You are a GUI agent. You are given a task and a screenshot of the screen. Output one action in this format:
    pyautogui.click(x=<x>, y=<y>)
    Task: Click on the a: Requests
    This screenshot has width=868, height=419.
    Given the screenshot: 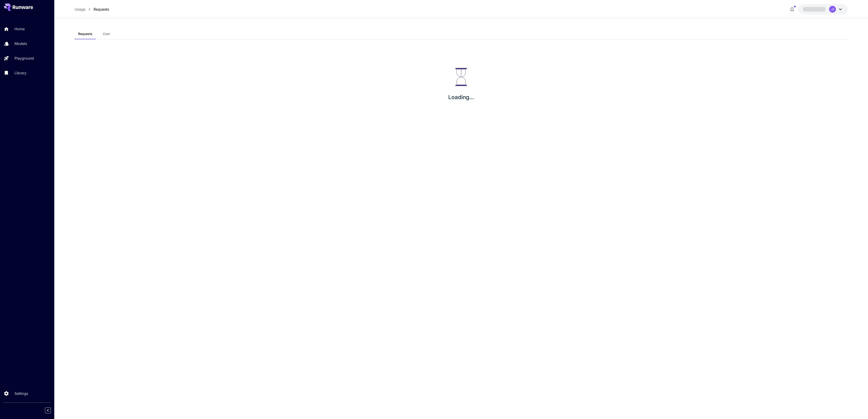 What is the action you would take?
    pyautogui.click(x=101, y=9)
    